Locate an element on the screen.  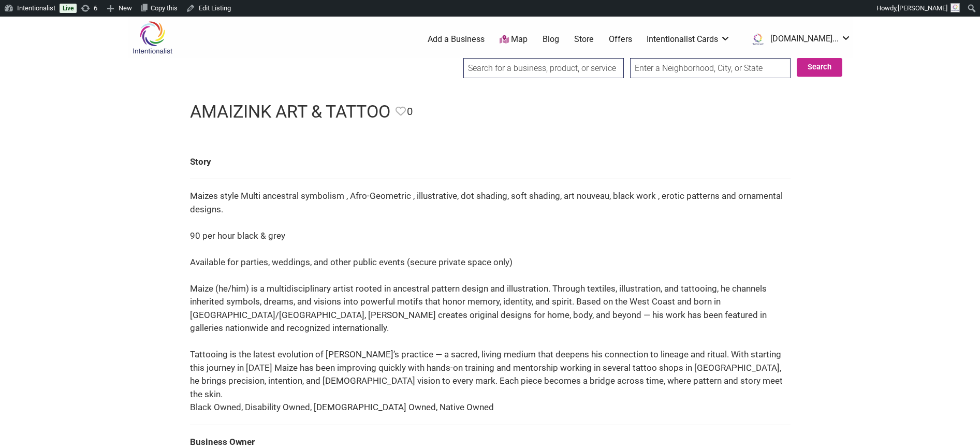
span: 0 is located at coordinates (410, 112).